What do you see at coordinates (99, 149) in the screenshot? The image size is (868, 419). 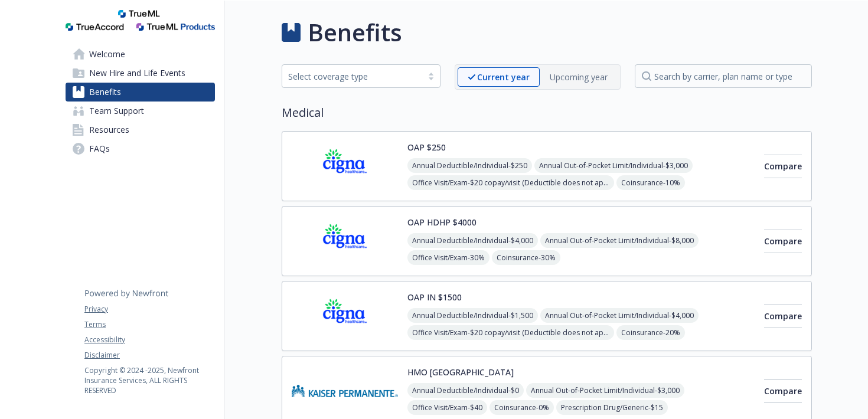 I see `span: FAQs` at bounding box center [99, 149].